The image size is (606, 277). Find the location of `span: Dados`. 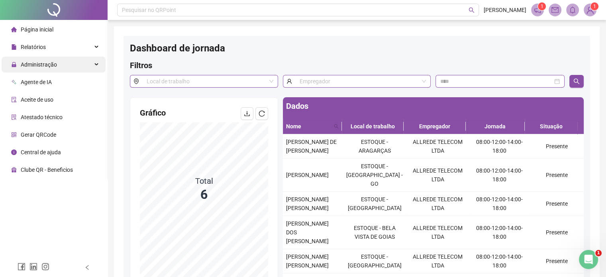

span: Dados is located at coordinates (297, 106).